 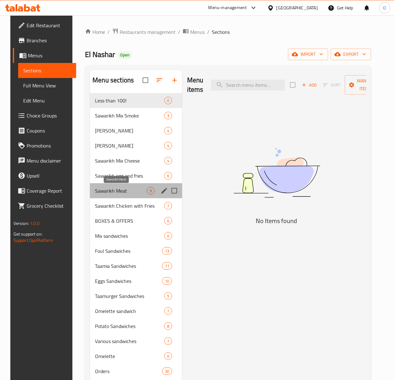 What do you see at coordinates (128, 371) in the screenshot?
I see `div: Orders` at bounding box center [128, 371].